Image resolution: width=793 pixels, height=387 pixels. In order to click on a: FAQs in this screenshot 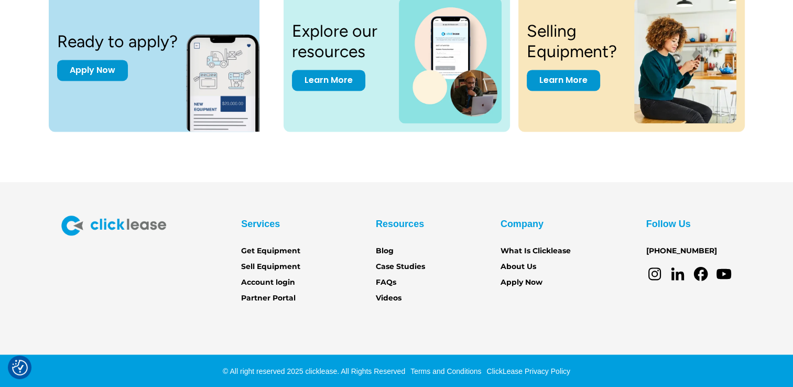, I will do `click(386, 283)`.